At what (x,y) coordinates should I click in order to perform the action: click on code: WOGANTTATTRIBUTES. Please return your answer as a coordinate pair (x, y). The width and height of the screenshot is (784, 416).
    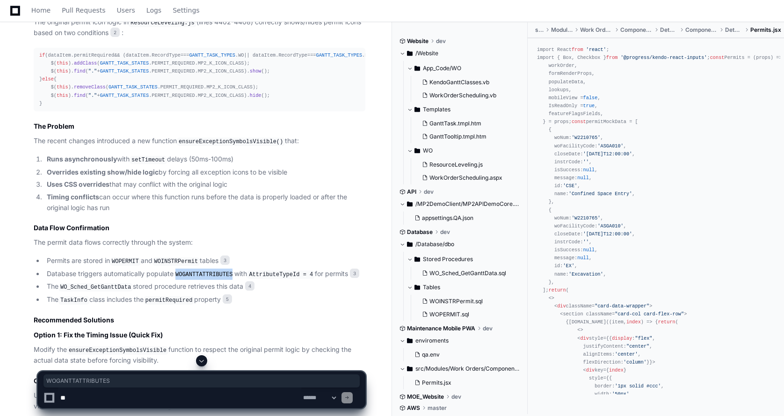
    Looking at the image, I should click on (204, 274).